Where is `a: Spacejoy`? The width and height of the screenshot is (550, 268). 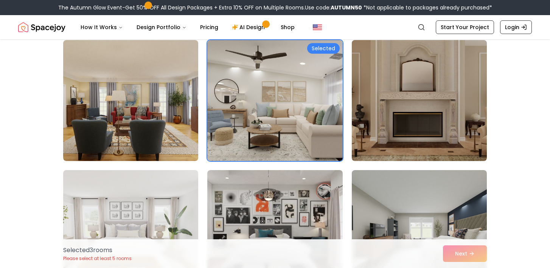
a: Spacejoy is located at coordinates (42, 27).